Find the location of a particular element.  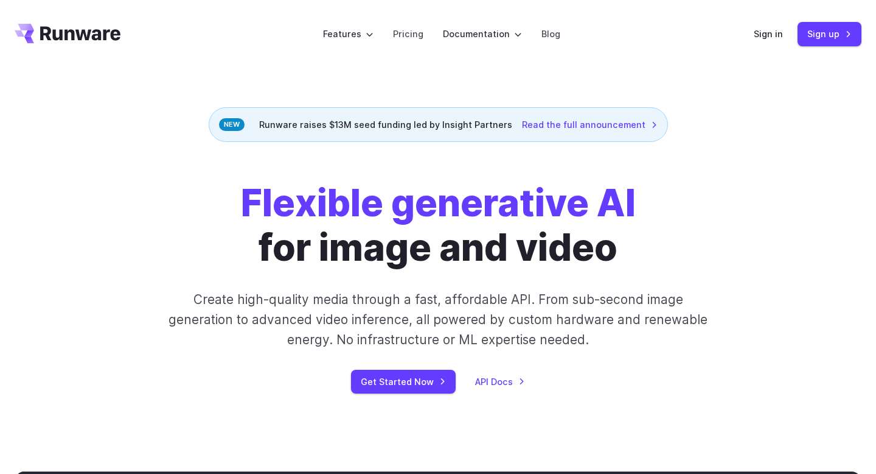

a: Blog is located at coordinates (551, 33).